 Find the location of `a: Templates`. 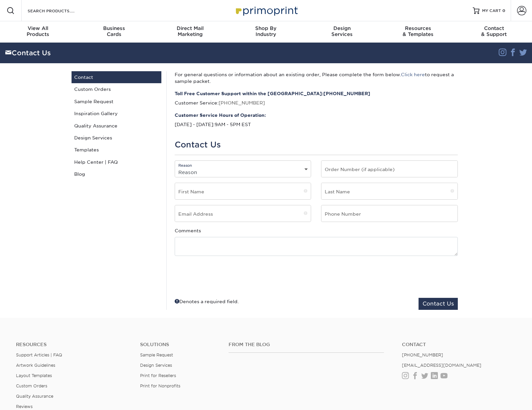

a: Templates is located at coordinates (116, 150).